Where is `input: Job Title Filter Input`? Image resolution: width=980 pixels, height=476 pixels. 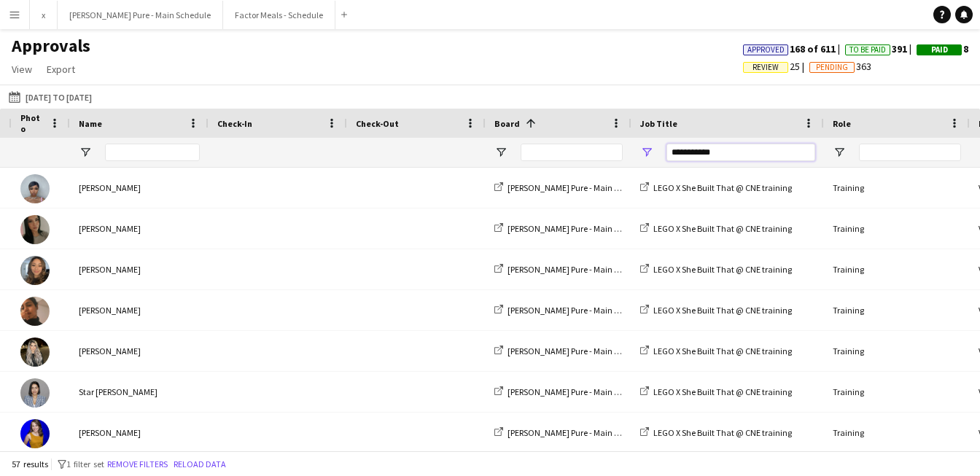 input: Job Title Filter Input is located at coordinates (740, 153).